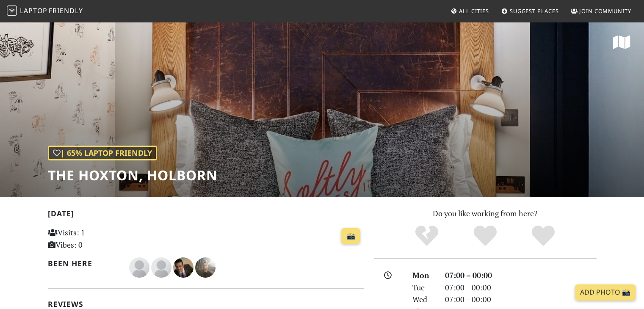 The image size is (644, 309). Describe the element at coordinates (424, 288) in the screenshot. I see `div: Tue` at that location.